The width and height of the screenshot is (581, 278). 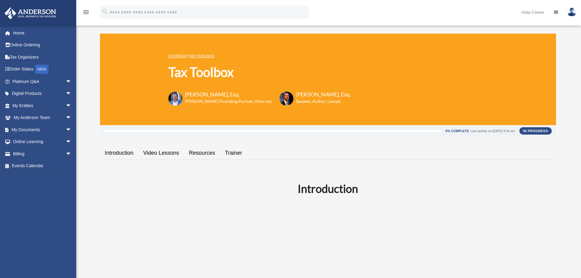 What do you see at coordinates (572, 12) in the screenshot?
I see `img: User Pic` at bounding box center [572, 12].